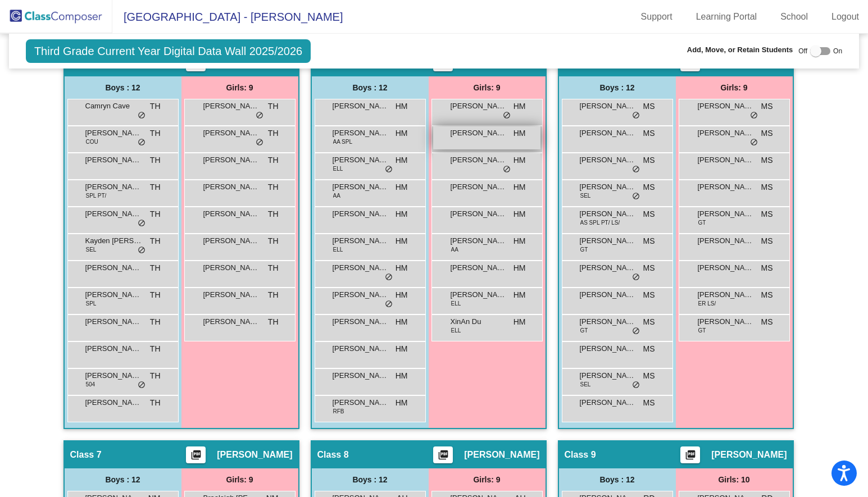  Describe the element at coordinates (707, 303) in the screenshot. I see `span: ER LS/` at that location.